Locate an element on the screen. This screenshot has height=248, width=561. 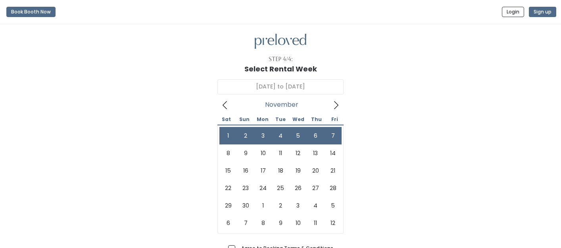
span: November 24, 2025 is located at coordinates (263, 188).